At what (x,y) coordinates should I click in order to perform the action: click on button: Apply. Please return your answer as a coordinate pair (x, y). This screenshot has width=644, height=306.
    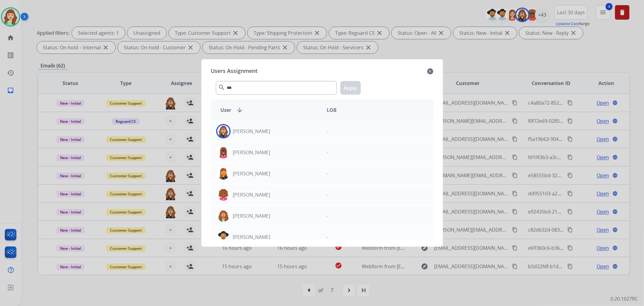
    Looking at the image, I should click on (351, 88).